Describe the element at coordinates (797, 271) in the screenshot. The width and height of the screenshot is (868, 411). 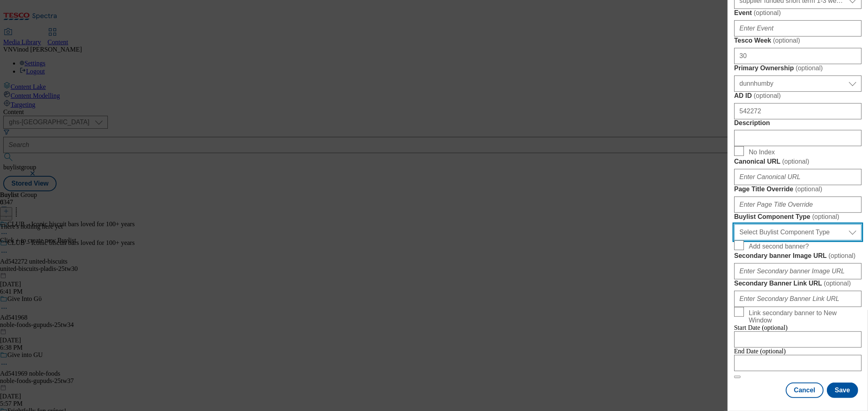
I see `input: Enter Secondary banner Image URL` at that location.